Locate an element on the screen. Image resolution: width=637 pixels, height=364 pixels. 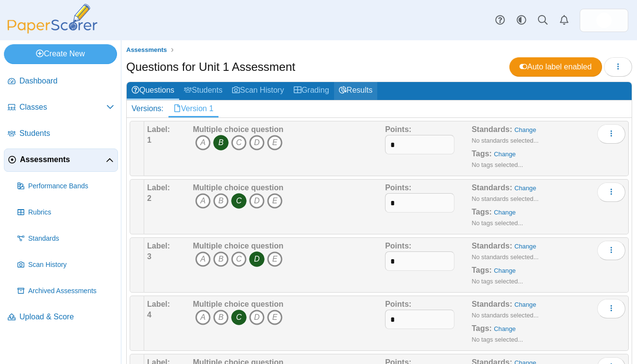
a: Archived Assessments is located at coordinates (66, 291).